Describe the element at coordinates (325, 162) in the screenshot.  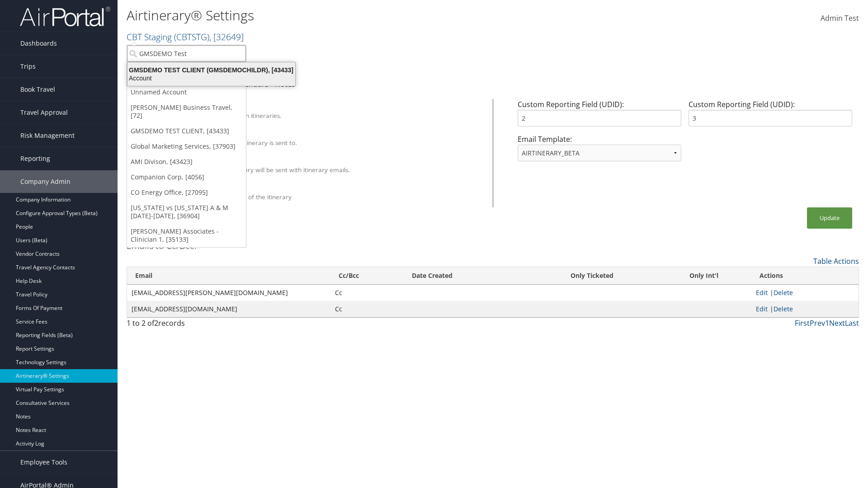
I see `div: Attach PDF` at that location.